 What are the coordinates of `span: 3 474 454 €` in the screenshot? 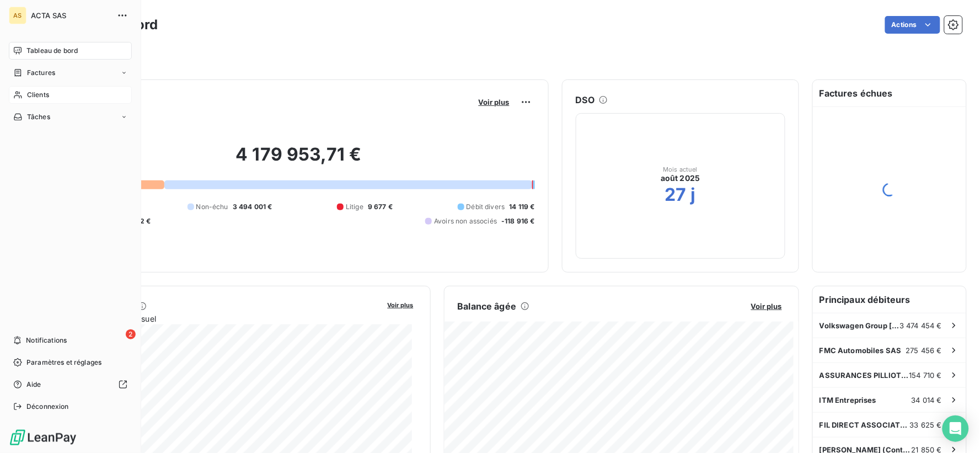 It's located at (920, 326).